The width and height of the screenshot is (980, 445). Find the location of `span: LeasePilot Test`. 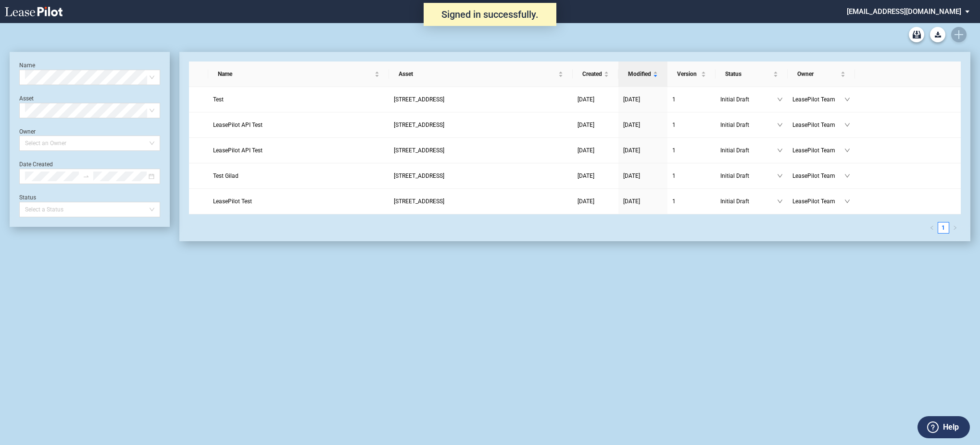

span: LeasePilot Test is located at coordinates (232, 201).